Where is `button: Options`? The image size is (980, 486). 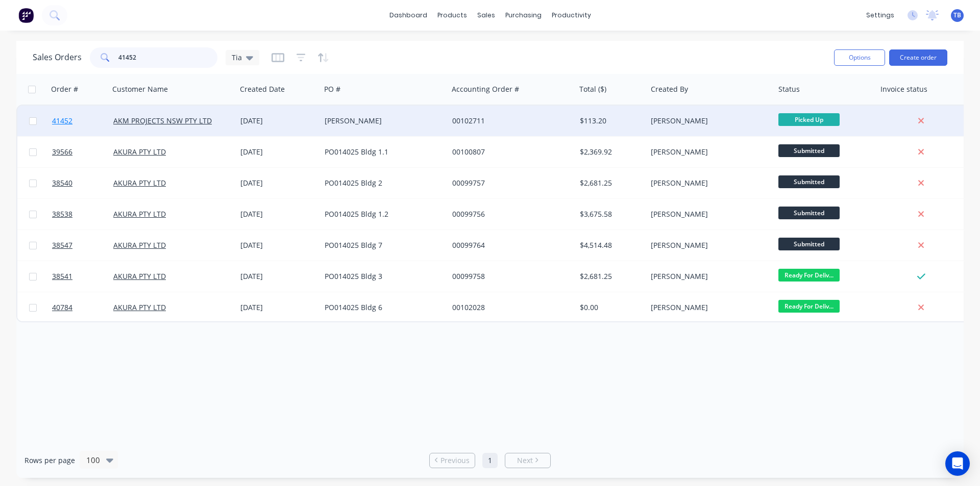 button: Options is located at coordinates (860, 58).